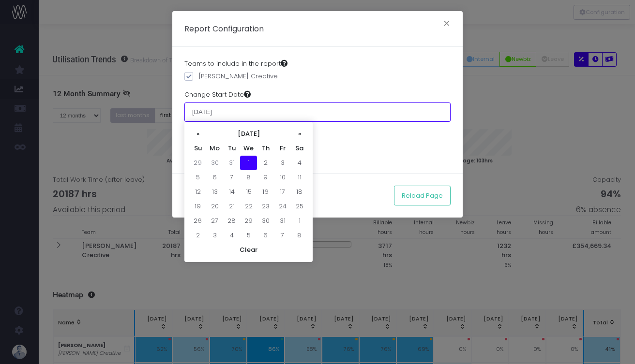 The height and width of the screenshot is (364, 635). Describe the element at coordinates (214, 192) in the screenshot. I see `td: 13` at that location.